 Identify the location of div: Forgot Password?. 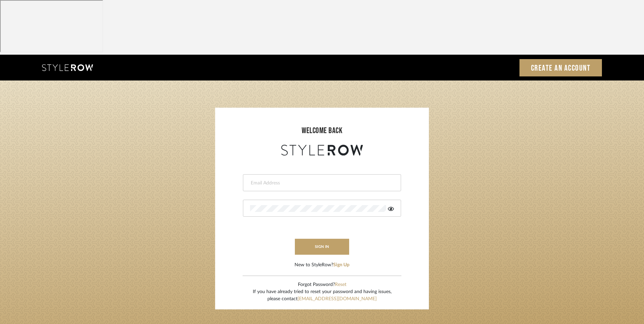
(322, 284).